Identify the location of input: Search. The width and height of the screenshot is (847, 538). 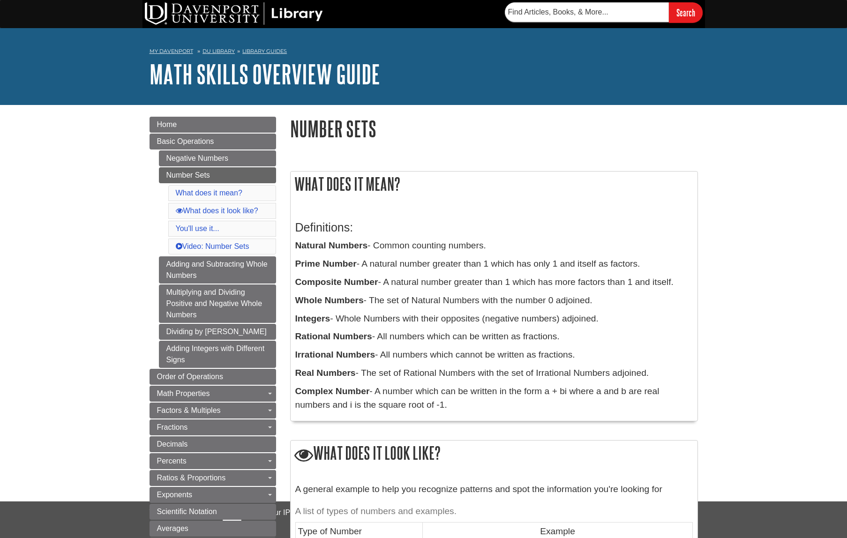
(685, 12).